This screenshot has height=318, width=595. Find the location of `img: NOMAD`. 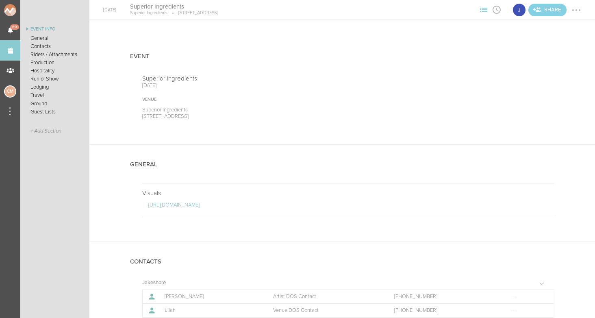

img: NOMAD is located at coordinates (27, 10).